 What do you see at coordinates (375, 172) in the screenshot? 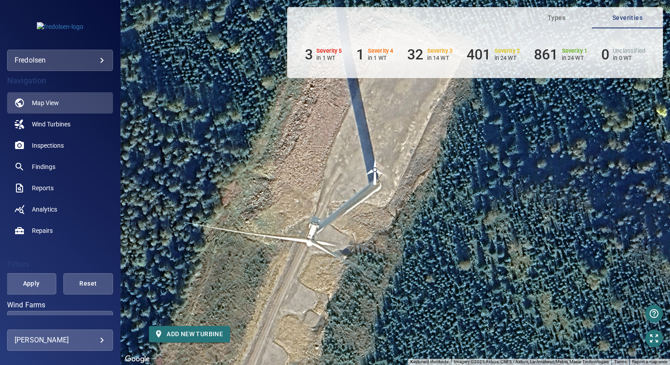
I see `img: windFarmIcon.svg` at bounding box center [375, 172].